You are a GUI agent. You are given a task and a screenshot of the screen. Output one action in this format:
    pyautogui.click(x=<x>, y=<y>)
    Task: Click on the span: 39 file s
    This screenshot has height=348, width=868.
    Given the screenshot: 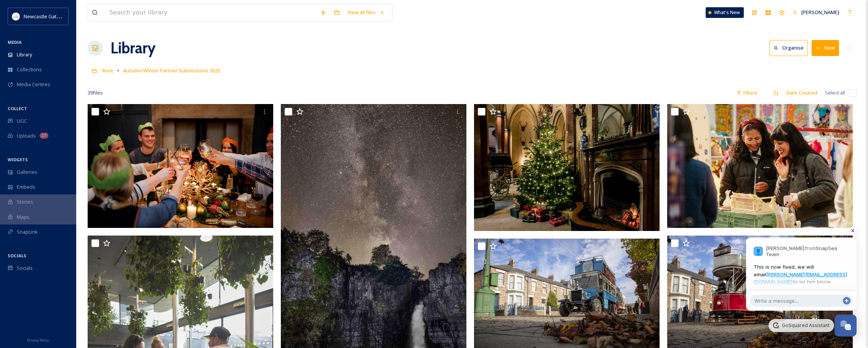 What is the action you would take?
    pyautogui.click(x=95, y=93)
    